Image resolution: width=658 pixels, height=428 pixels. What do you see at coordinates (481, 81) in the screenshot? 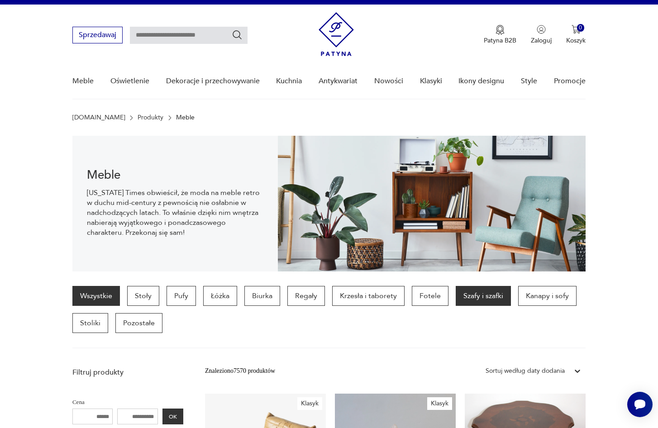
I see `a: Ikony designu` at bounding box center [481, 81].